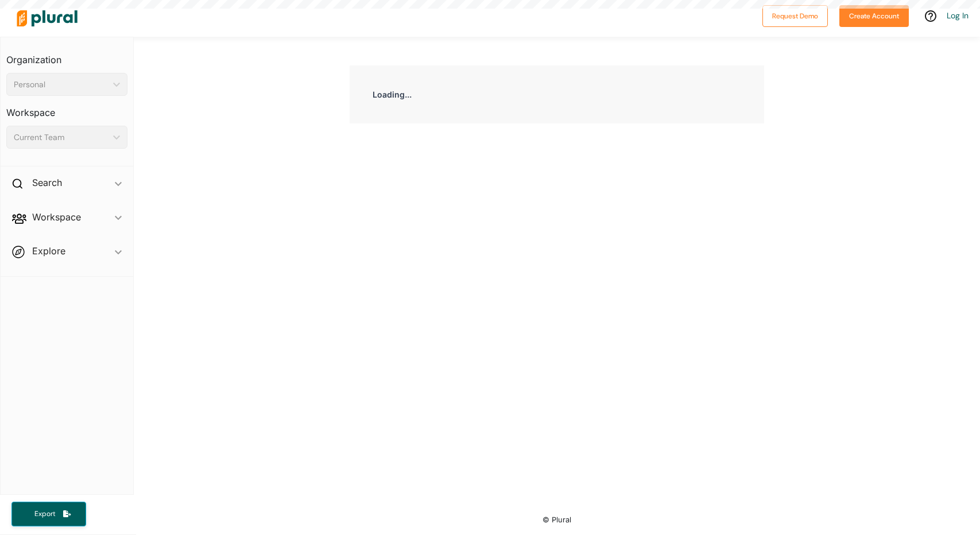 This screenshot has height=535, width=980. I want to click on button: Request Demo, so click(795, 16).